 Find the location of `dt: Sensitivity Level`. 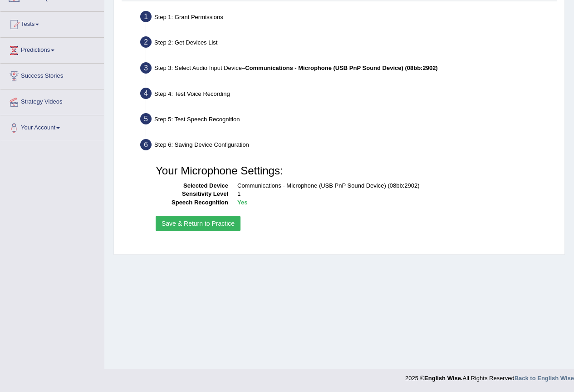

dt: Sensitivity Level is located at coordinates (192, 194).